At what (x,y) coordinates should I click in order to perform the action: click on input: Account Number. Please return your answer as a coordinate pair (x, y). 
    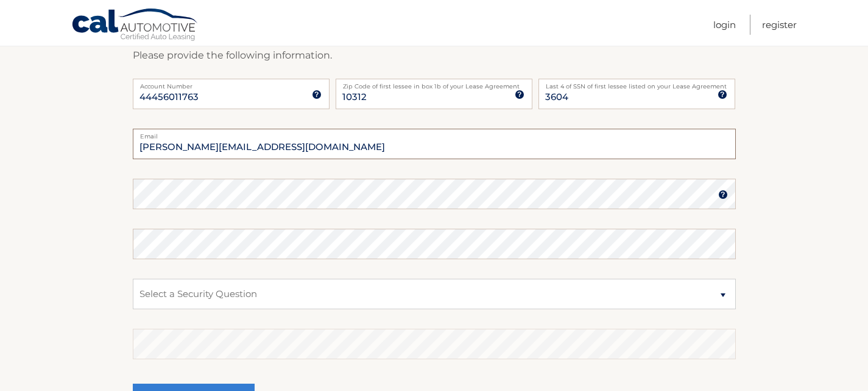
    Looking at the image, I should click on (231, 94).